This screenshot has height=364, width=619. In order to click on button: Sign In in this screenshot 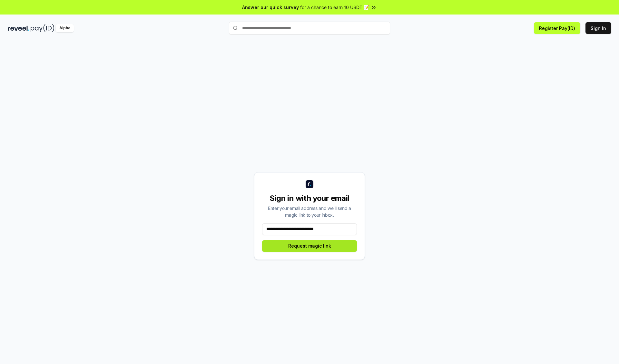, I will do `click(598, 28)`.